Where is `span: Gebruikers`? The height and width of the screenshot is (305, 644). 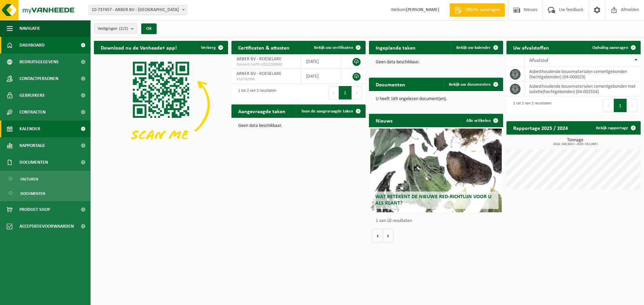
span: Gebruikers is located at coordinates (32, 96).